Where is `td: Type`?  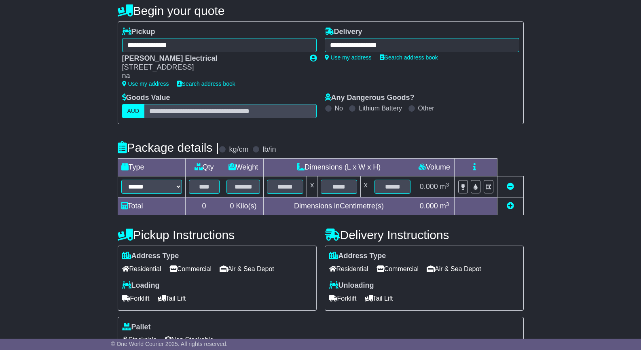
td: Type is located at coordinates (151, 167).